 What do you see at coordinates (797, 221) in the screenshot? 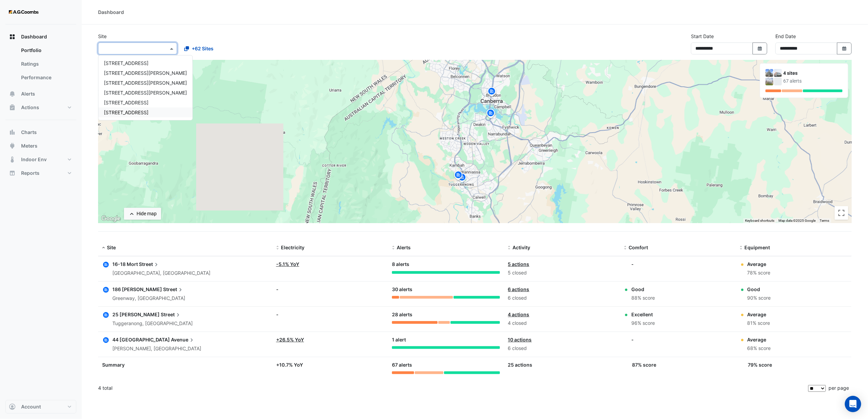
I see `span: Map data ©2025 Google` at bounding box center [797, 221].